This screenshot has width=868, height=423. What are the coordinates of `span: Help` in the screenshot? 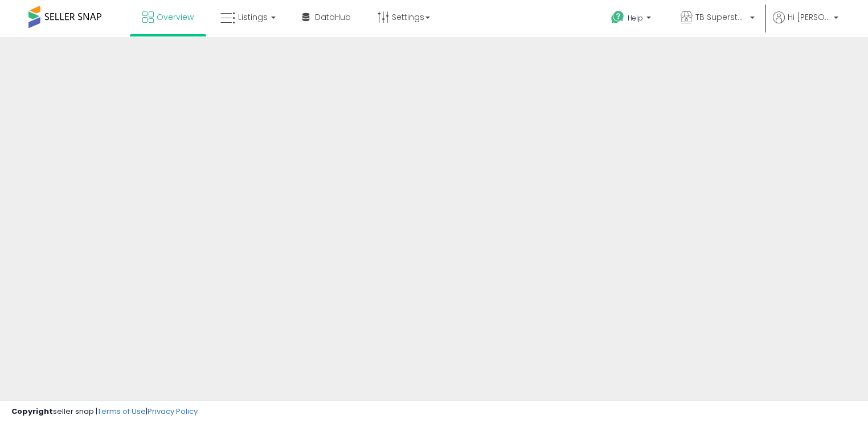 It's located at (635, 17).